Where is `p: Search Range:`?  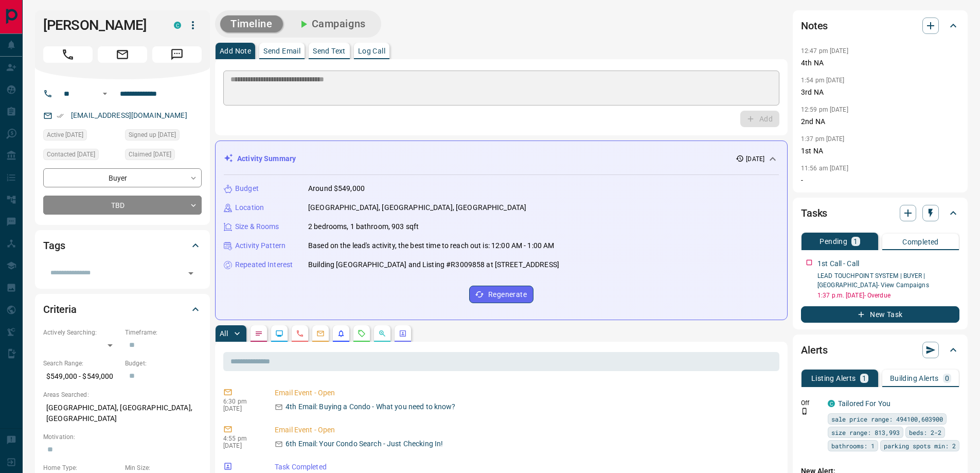
p: Search Range: is located at coordinates (82, 364).